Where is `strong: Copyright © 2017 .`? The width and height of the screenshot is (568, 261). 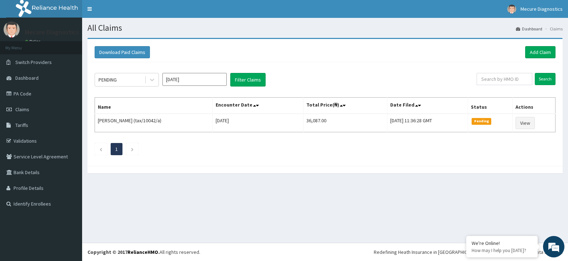 strong: Copyright © 2017 . is located at coordinates (124, 252).